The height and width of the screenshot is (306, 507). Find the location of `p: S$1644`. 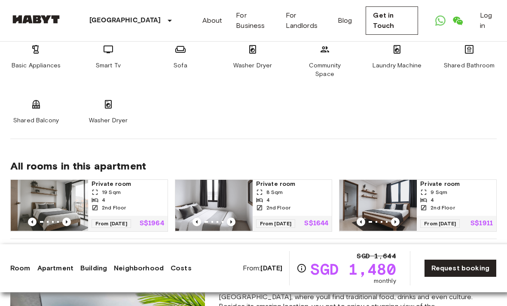

p: S$1644 is located at coordinates (316, 224).